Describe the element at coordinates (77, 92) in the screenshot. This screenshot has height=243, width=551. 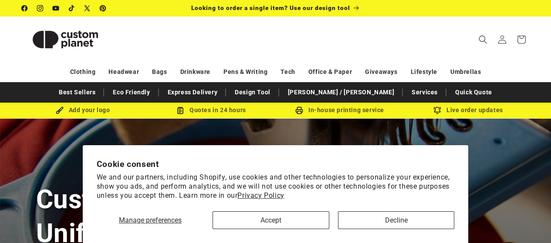
I see `a: Best Sellers` at that location.